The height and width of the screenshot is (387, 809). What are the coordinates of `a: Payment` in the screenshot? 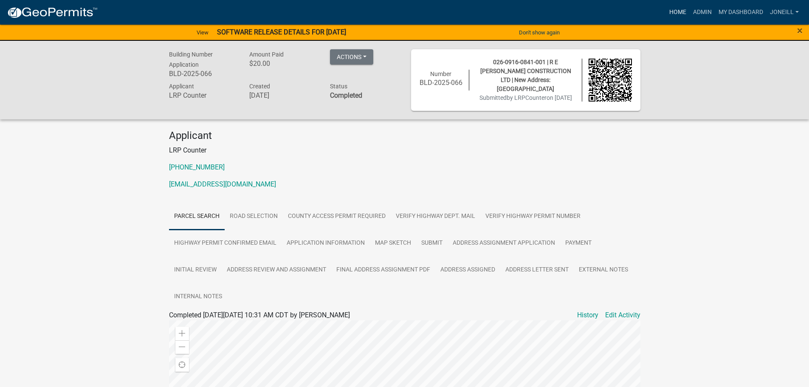 It's located at (578, 243).